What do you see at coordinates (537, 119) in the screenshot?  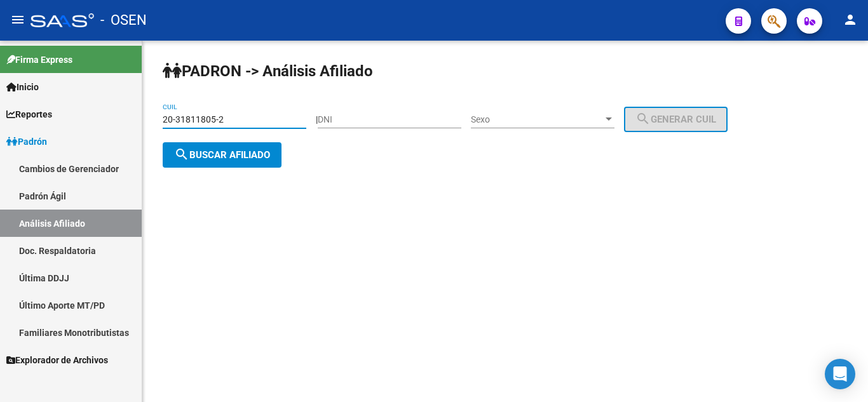 I see `span: Sexo` at bounding box center [537, 119].